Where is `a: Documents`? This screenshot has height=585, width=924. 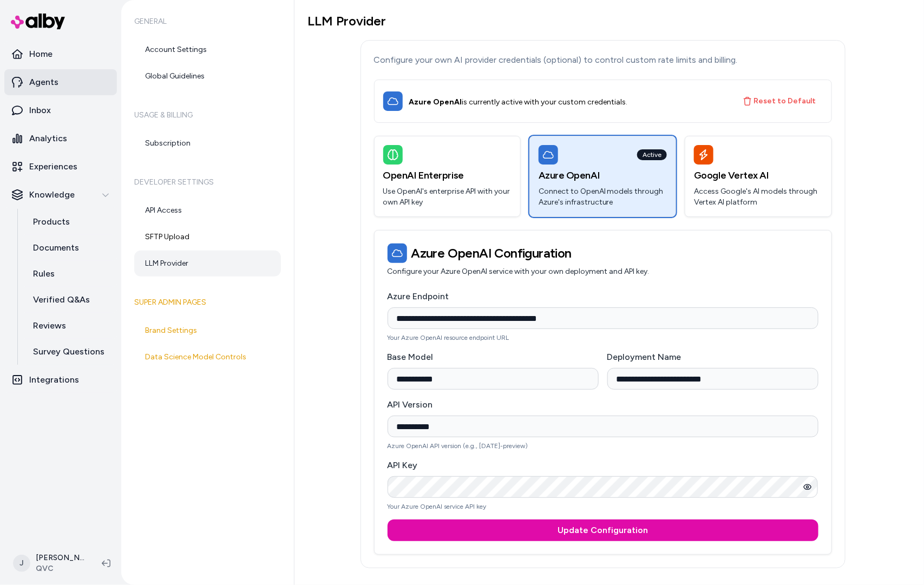 a: Documents is located at coordinates (69, 248).